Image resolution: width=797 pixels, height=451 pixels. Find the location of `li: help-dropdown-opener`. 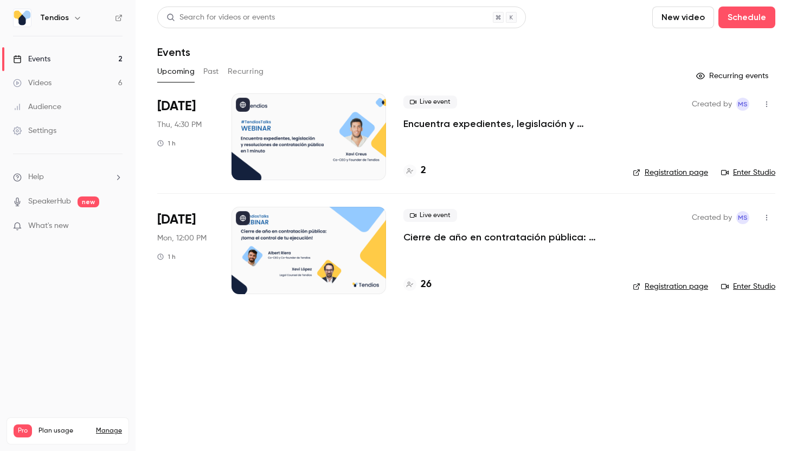

li: help-dropdown-opener is located at coordinates (68, 177).